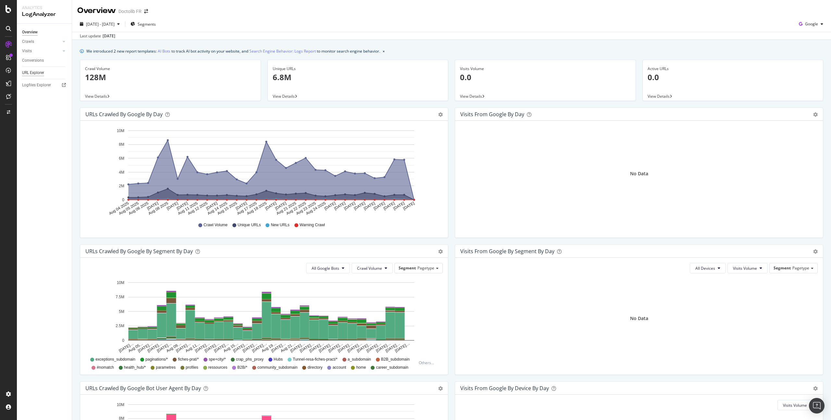  What do you see at coordinates (325, 268) in the screenshot?
I see `span: All Google Bots` at bounding box center [325, 268].